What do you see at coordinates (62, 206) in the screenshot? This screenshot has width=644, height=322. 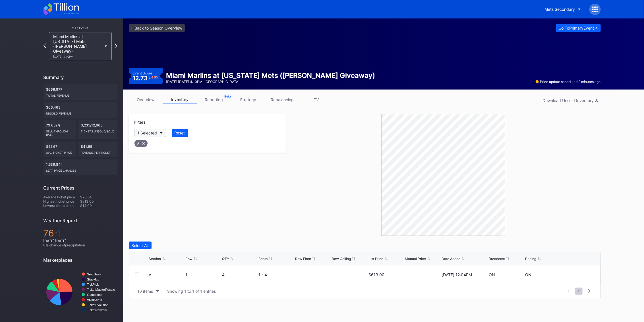 I see `div: Lowest ticket price` at bounding box center [62, 206].